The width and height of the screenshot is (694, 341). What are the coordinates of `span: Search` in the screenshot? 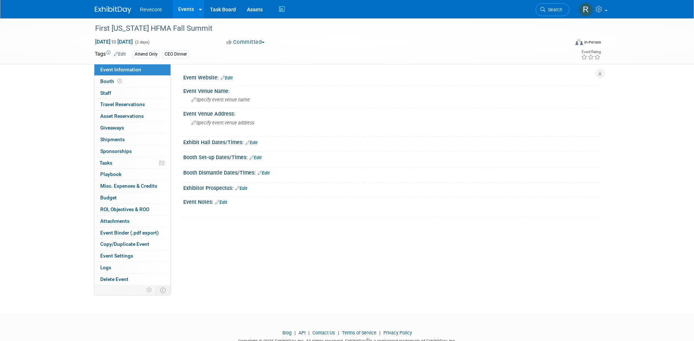 It's located at (554, 10).